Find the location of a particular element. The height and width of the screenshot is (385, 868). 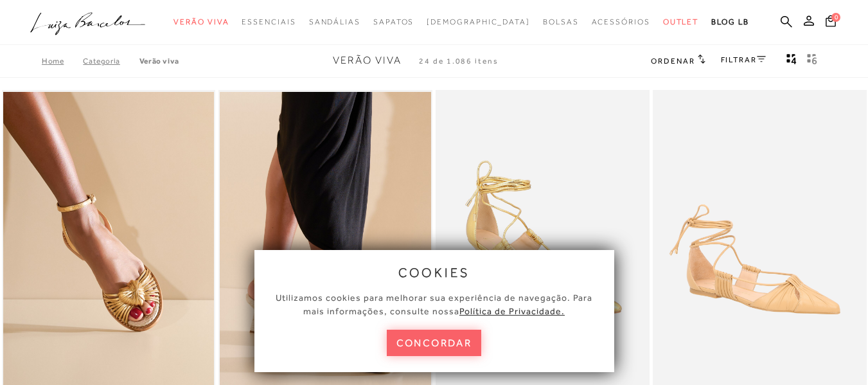

a: Home is located at coordinates (62, 61).